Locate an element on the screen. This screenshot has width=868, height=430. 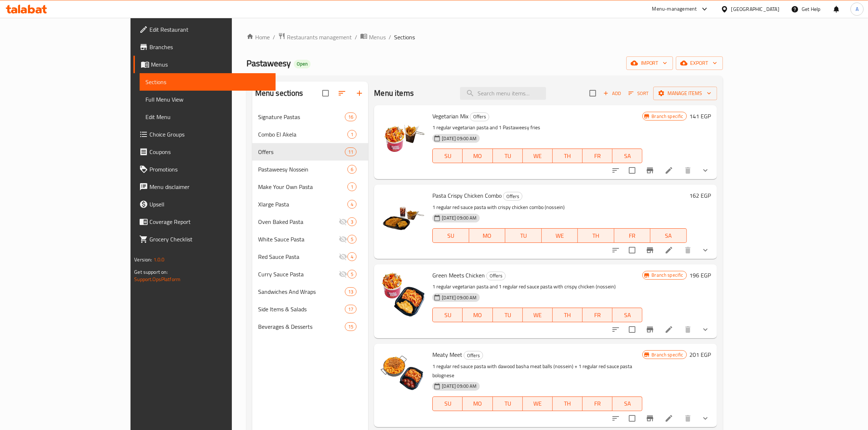
div: Open is located at coordinates (302, 64).